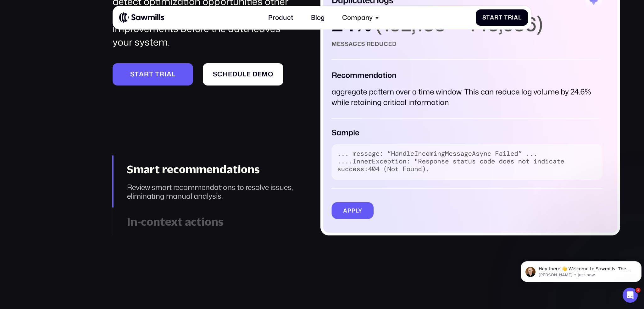 The width and height of the screenshot is (644, 309). What do you see at coordinates (220, 74) in the screenshot?
I see `span: c` at bounding box center [220, 74].